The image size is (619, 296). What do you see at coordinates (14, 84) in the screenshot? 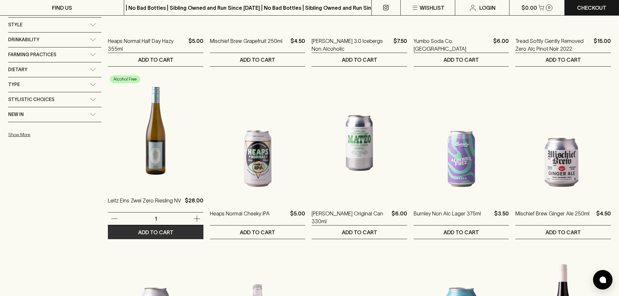
I see `span: Type` at bounding box center [14, 84].